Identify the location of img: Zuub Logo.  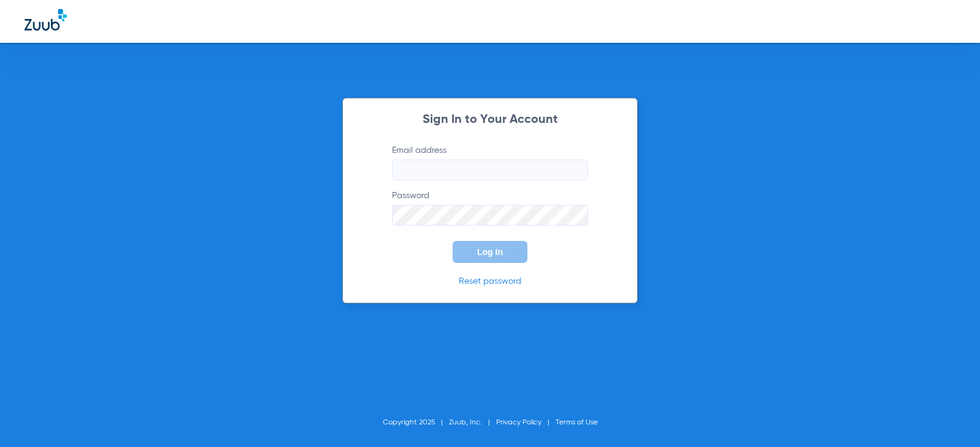
(46, 19).